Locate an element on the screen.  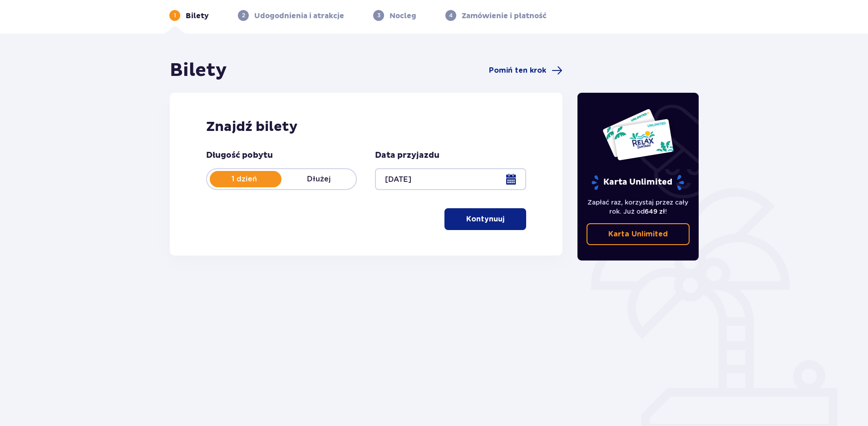
h2: Znajdź bilety is located at coordinates (366, 127).